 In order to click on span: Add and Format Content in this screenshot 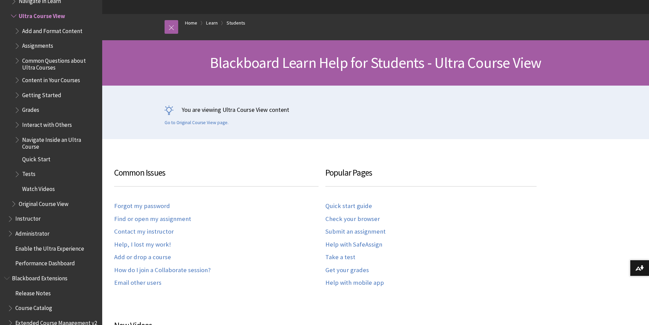, I will do `click(52, 30)`.